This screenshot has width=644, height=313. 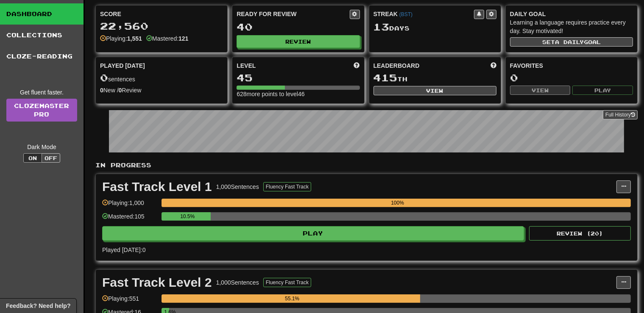 What do you see at coordinates (571, 78) in the screenshot?
I see `div: 0` at bounding box center [571, 78].